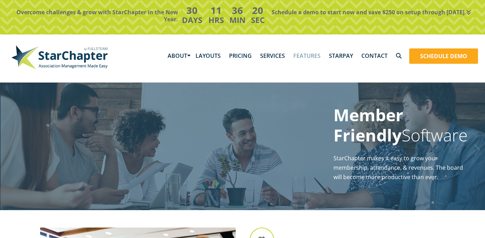 Image resolution: width=485 pixels, height=238 pixels. I want to click on a: Schedule Demo, so click(443, 56).